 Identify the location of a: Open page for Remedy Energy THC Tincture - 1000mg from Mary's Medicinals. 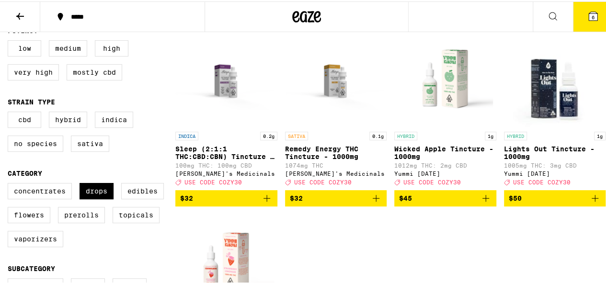
(336, 109).